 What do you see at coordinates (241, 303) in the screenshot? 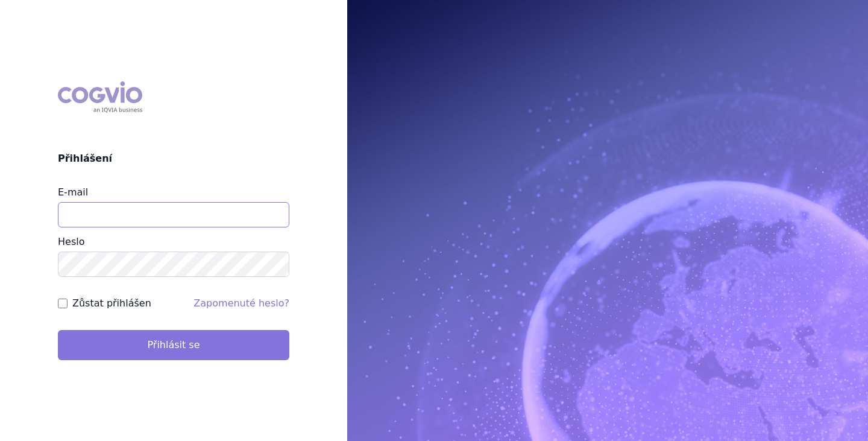
I see `a: Zapomenuté heslo?` at bounding box center [241, 303].